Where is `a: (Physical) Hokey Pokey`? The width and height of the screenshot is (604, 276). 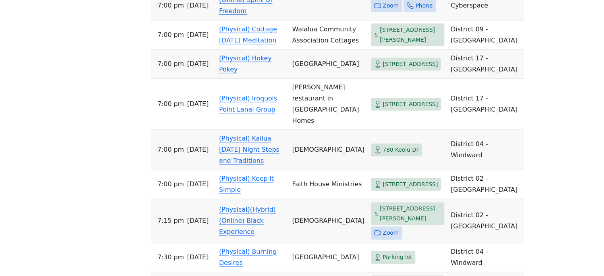 a: (Physical) Hokey Pokey is located at coordinates (245, 63).